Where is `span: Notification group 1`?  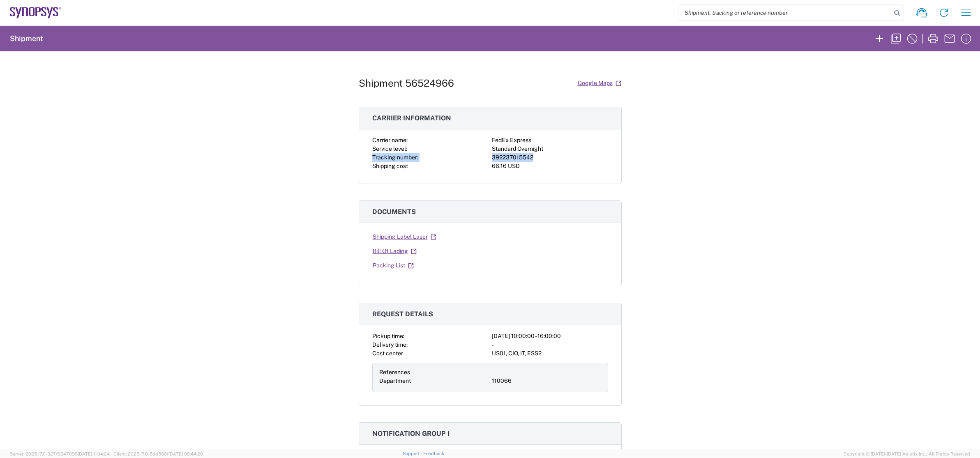
span: Notification group 1 is located at coordinates (411, 433).